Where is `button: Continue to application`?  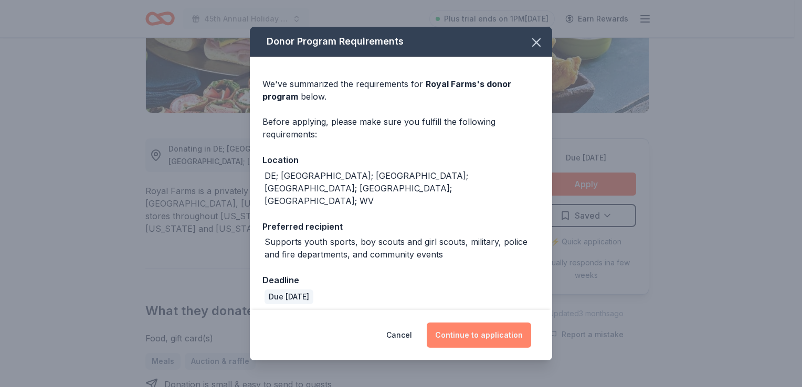
button: Continue to application is located at coordinates (479, 335).